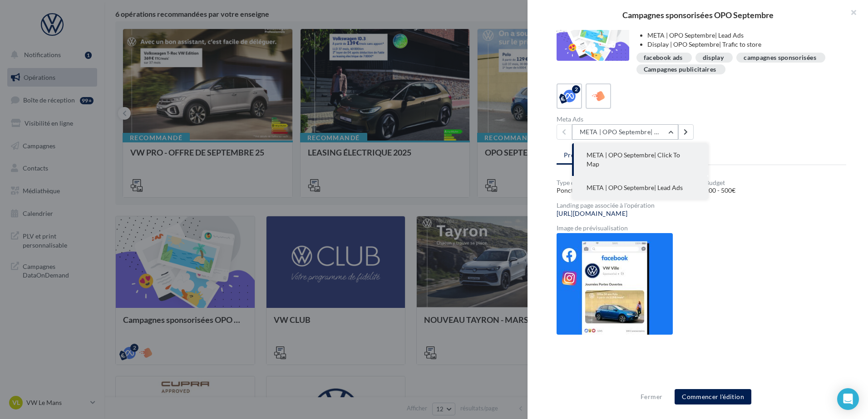 This screenshot has width=868, height=419. Describe the element at coordinates (627, 190) in the screenshot. I see `div: Ponctuel` at that location.